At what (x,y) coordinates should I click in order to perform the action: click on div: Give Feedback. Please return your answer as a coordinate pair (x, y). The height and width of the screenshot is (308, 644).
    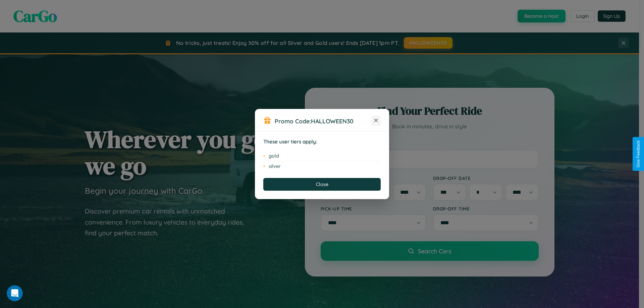
    Looking at the image, I should click on (638, 154).